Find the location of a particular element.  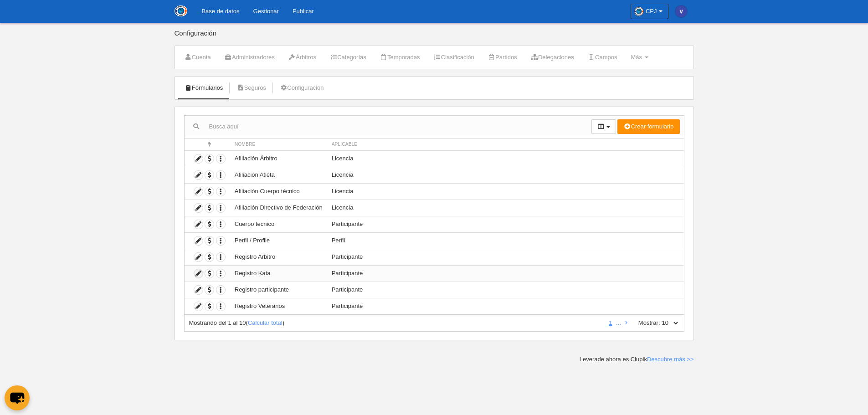

td: Afiliación Árbitro is located at coordinates (278, 158).